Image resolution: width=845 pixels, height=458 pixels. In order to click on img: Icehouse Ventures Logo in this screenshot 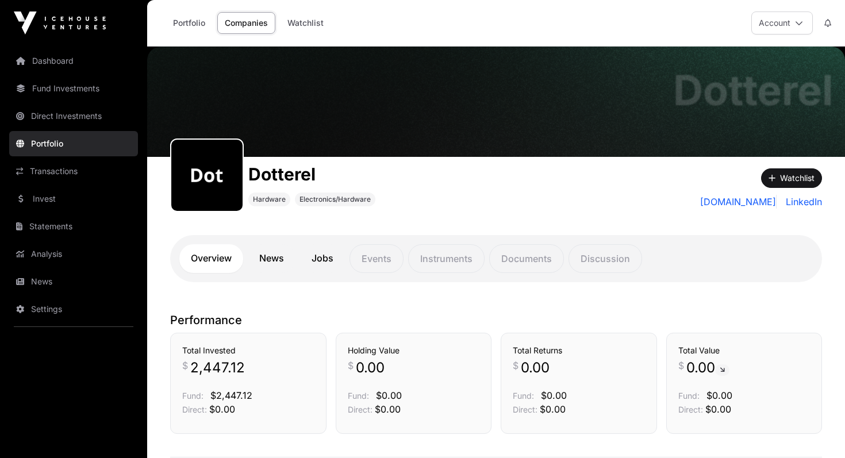, I will do `click(60, 23)`.